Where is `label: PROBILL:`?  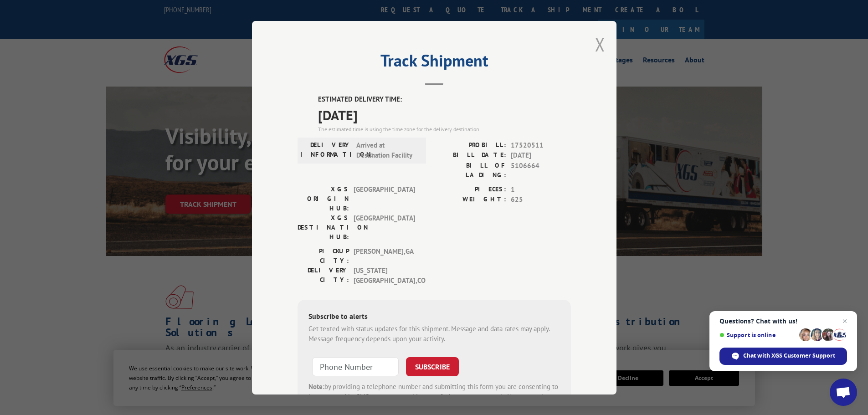
label: PROBILL: is located at coordinates (470, 145).